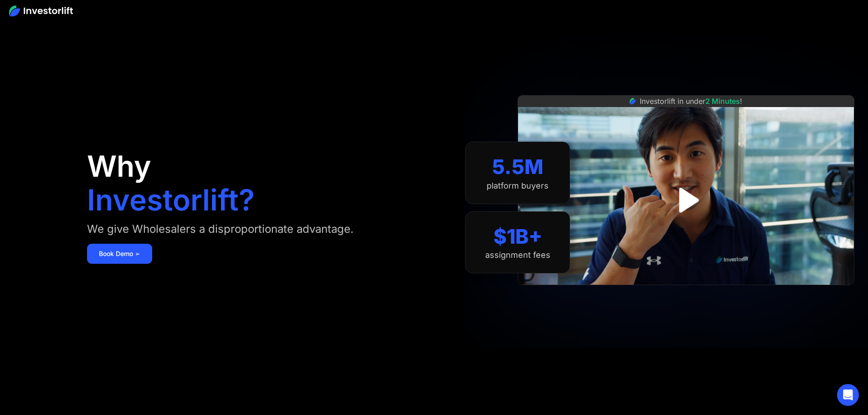  Describe the element at coordinates (517, 186) in the screenshot. I see `div: platform buyers` at that location.